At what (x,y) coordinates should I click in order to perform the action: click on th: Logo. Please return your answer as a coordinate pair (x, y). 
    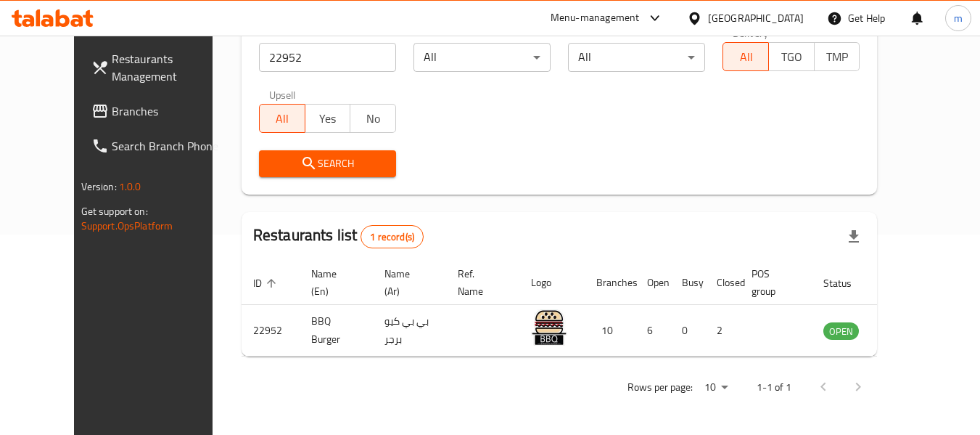
    Looking at the image, I should click on (552, 282).